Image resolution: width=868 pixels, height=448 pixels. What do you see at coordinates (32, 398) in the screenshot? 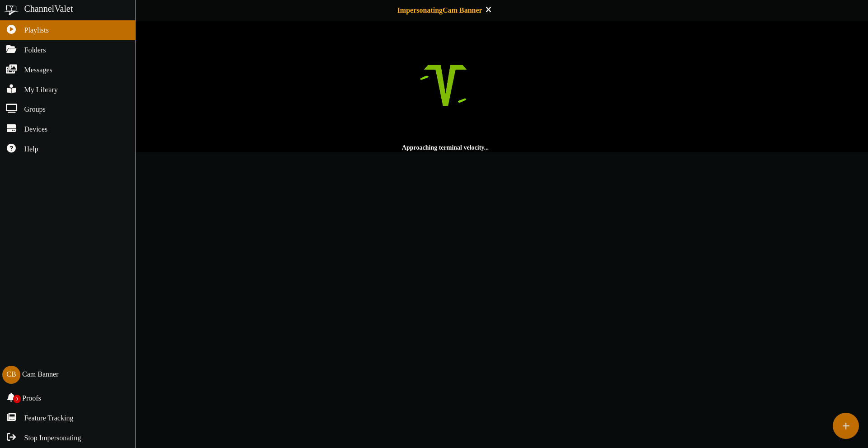
I see `span: Proofs` at bounding box center [32, 398].